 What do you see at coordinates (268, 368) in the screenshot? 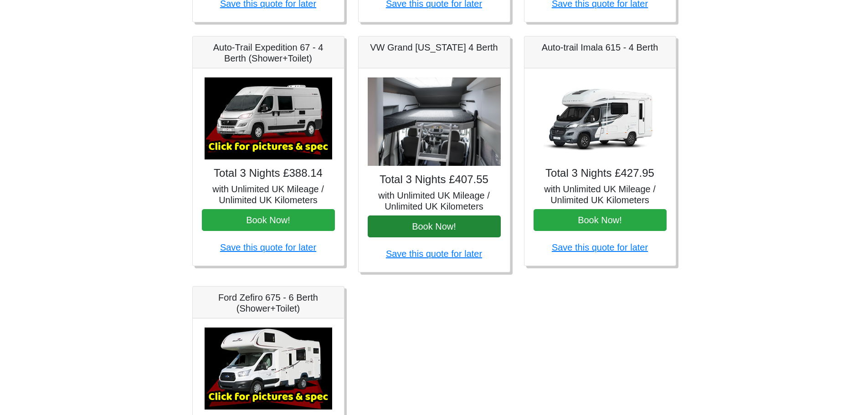
I see `img: Ford Zefiro 675 - 6 Berth (Shower+Toilet)` at bounding box center [268, 368].